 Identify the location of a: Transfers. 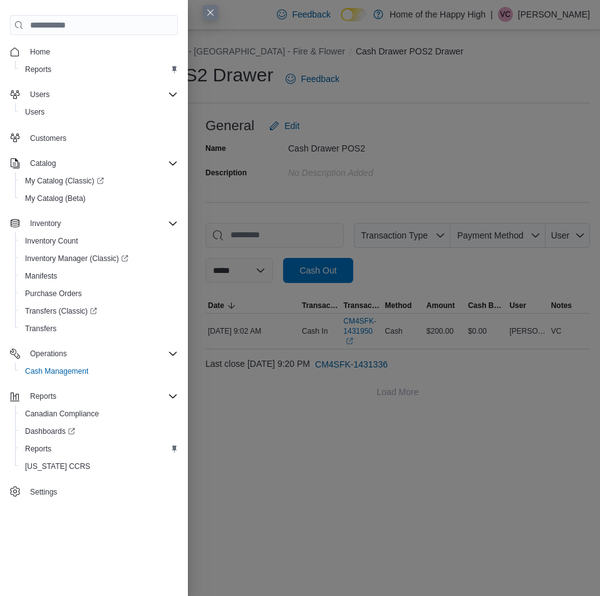
(41, 329).